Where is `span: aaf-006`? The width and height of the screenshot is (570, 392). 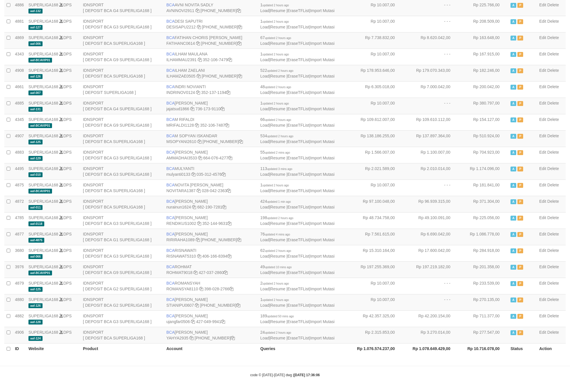 span: aaf-006 is located at coordinates (35, 44).